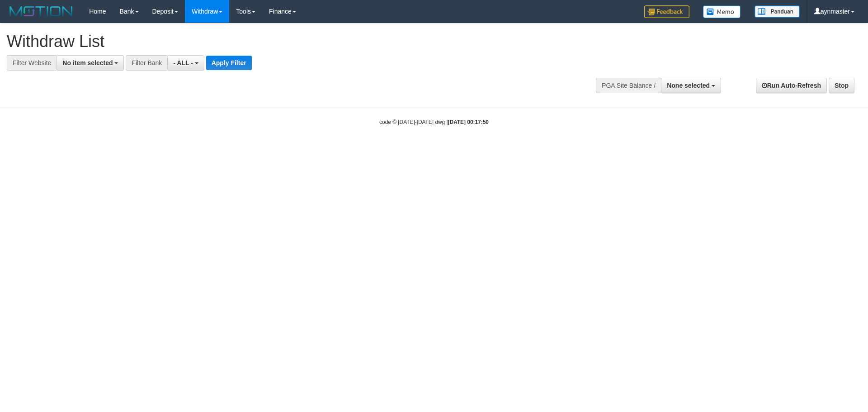  Describe the element at coordinates (791, 86) in the screenshot. I see `a: Run Auto-Refresh` at that location.